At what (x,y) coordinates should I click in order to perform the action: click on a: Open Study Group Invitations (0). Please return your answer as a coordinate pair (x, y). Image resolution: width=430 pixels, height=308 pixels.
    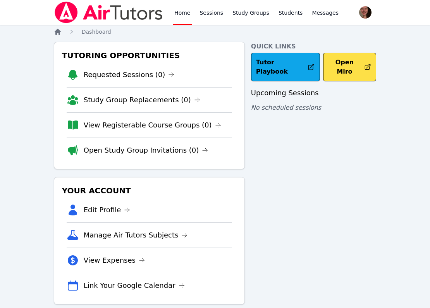
    Looking at the image, I should click on (146, 150).